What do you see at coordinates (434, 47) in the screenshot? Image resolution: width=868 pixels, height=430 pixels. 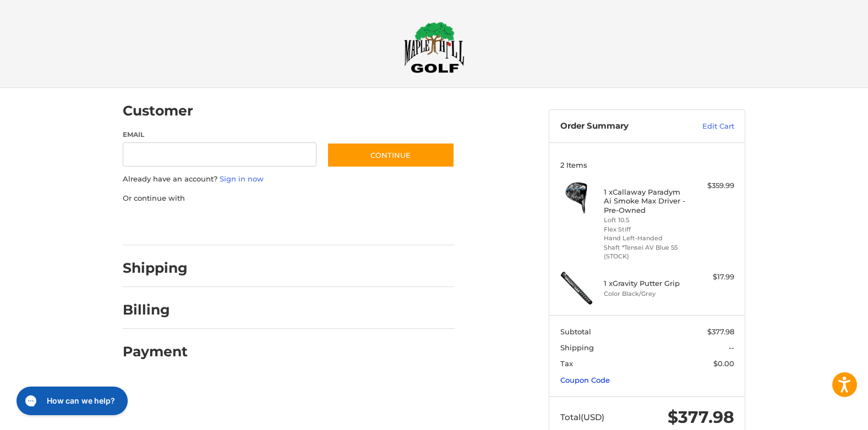 I see `img: Maple Hill Golf` at bounding box center [434, 47].